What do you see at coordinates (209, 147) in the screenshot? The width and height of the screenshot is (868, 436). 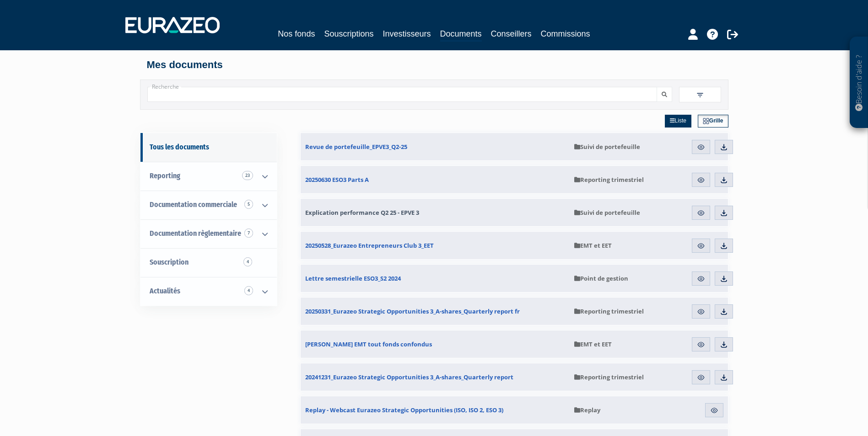 I see `a: Tous les documents` at bounding box center [209, 147].